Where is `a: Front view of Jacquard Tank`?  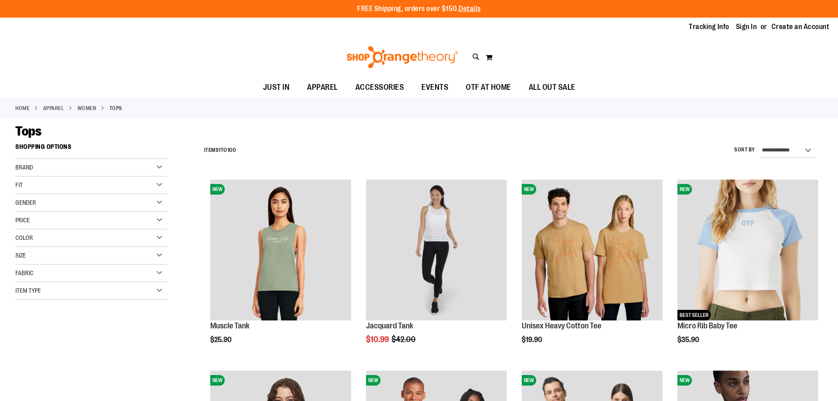
a: Front view of Jacquard Tank is located at coordinates (436, 250).